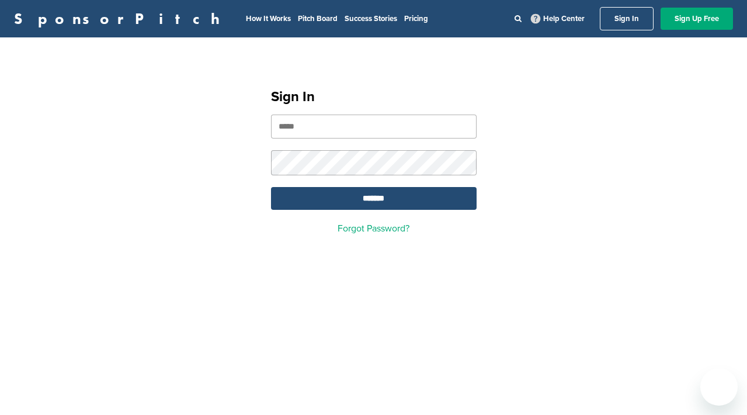  Describe the element at coordinates (374, 97) in the screenshot. I see `h1: Sign In` at that location.